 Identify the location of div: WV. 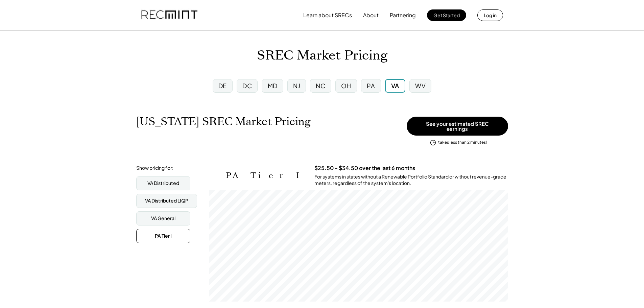
(420, 86).